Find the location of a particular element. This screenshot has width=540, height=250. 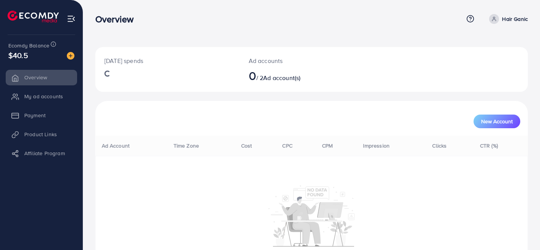

p: Ad accounts is located at coordinates (293, 61).